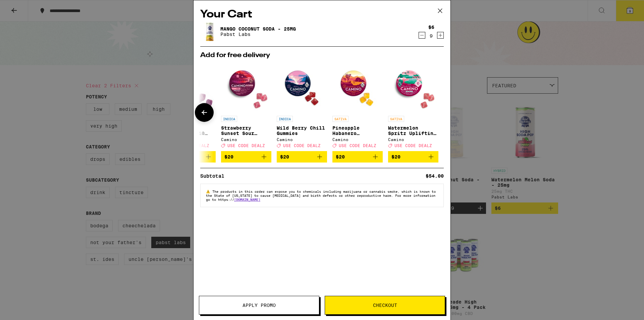 This screenshot has height=320, width=644. Describe the element at coordinates (322, 14) in the screenshot. I see `h2: Your Cart` at that location.